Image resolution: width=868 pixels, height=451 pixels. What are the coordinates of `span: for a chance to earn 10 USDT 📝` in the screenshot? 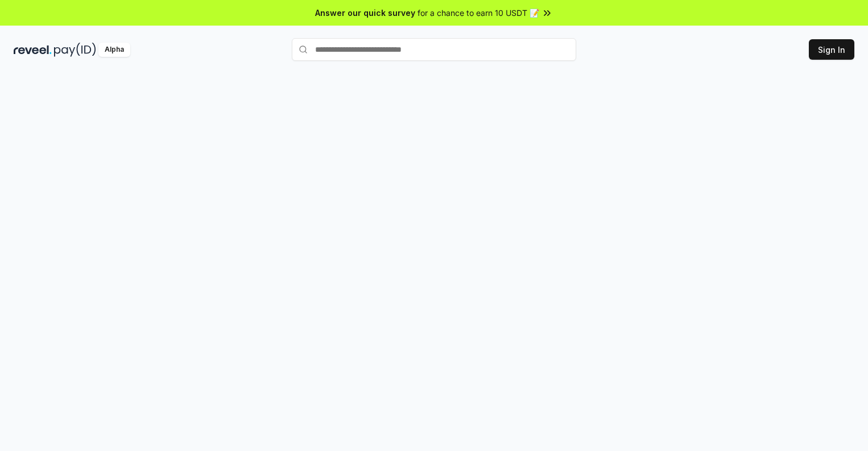 It's located at (478, 13).